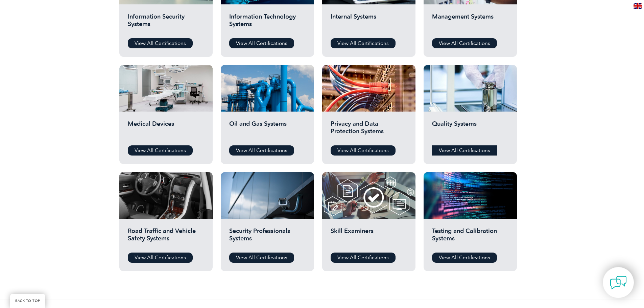 This screenshot has height=308, width=644. Describe the element at coordinates (166, 130) in the screenshot. I see `h2: Medical Devices` at that location.